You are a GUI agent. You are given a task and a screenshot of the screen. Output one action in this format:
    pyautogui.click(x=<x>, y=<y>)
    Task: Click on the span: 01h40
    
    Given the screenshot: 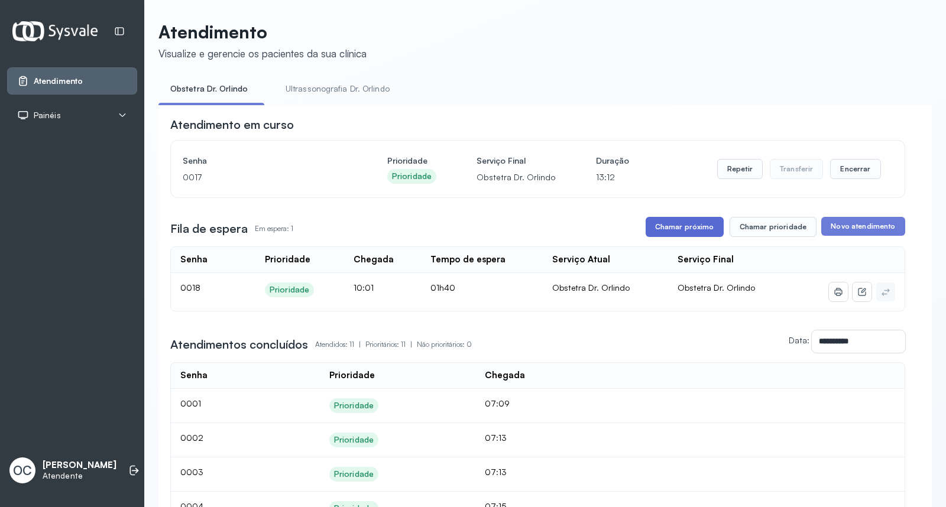 What is the action you would take?
    pyautogui.click(x=443, y=287)
    